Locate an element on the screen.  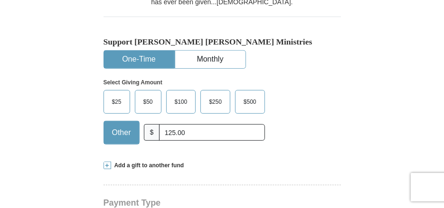
span: $500 is located at coordinates (250, 102).